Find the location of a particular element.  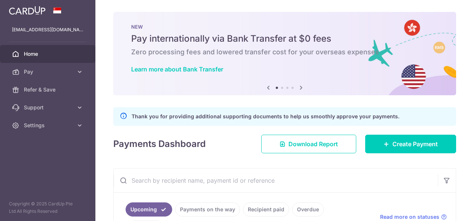

a: Overdue is located at coordinates (308, 210).